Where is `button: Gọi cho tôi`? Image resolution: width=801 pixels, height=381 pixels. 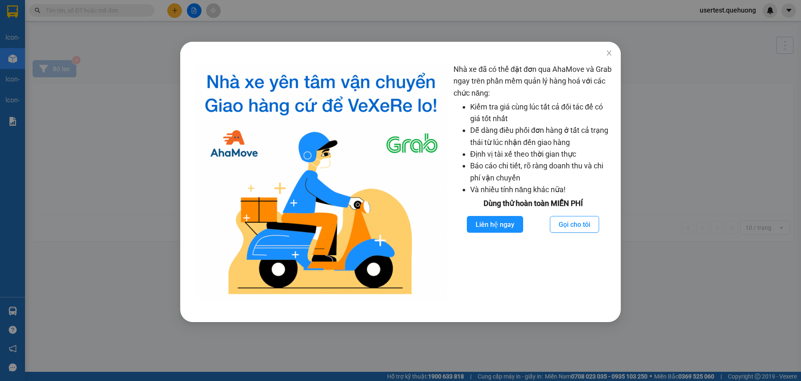 button: Gọi cho tôi is located at coordinates (575, 224).